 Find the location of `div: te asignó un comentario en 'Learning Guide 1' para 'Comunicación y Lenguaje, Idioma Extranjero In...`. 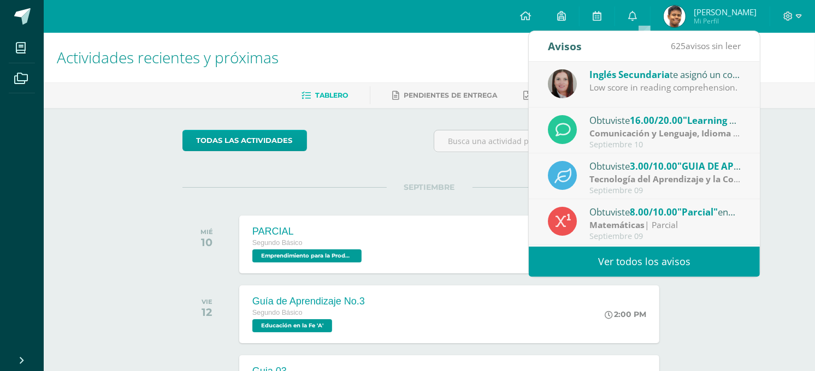

div: te asignó un comentario en 'Learning Guide 1' para 'Comunicación y Lenguaje, Idioma Extranjero In... is located at coordinates (665, 74).